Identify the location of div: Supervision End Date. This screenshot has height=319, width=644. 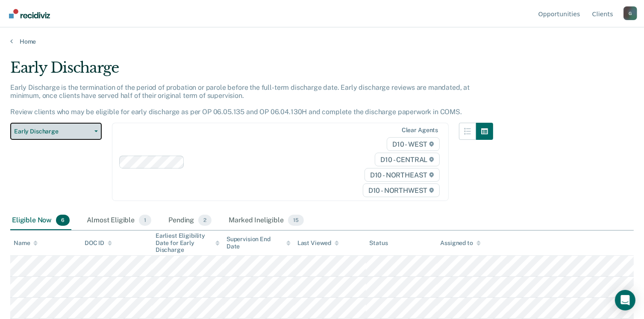
(259, 243).